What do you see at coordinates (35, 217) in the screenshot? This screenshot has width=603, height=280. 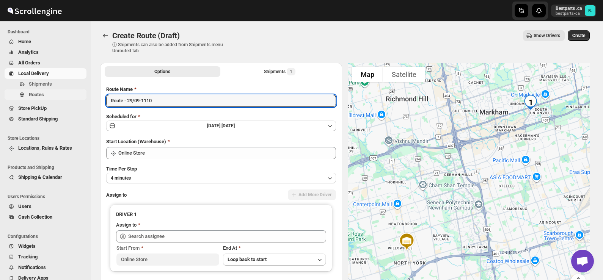 I see `span: Cash Collection` at bounding box center [35, 217].